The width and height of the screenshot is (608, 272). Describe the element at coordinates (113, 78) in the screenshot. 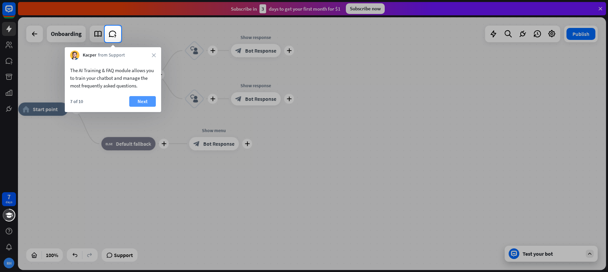

I see `div: The AI Training & FAQ module allows you to train your chatbot and manage the most frequently aske...` at that location.